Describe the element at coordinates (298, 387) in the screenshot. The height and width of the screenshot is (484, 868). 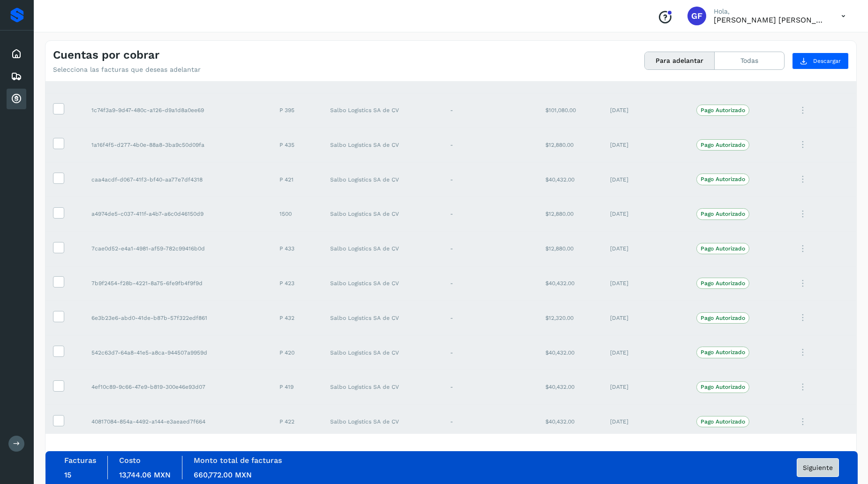
I see `td: P 419` at that location.